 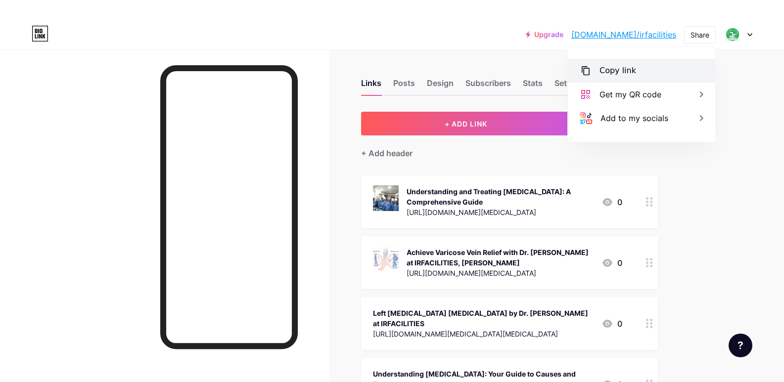 What do you see at coordinates (386, 198) in the screenshot?
I see `img: Understanding and Treating Varicose Veins: A Comprehensive Guide` at bounding box center [386, 198].